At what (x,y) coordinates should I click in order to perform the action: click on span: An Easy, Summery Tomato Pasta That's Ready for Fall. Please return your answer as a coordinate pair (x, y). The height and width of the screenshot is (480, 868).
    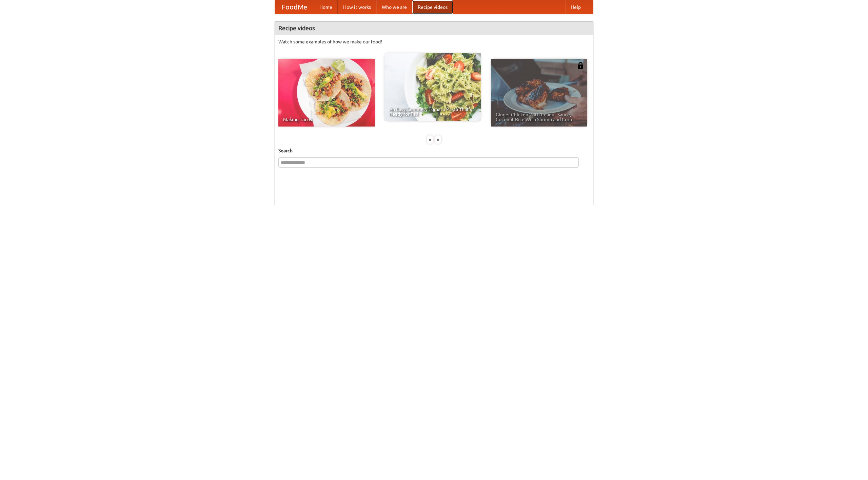
    Looking at the image, I should click on (433, 112).